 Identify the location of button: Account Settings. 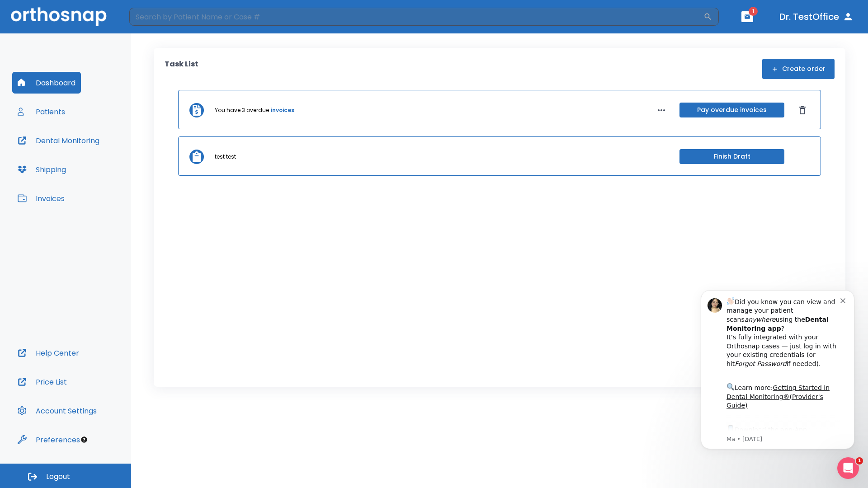
(57, 411).